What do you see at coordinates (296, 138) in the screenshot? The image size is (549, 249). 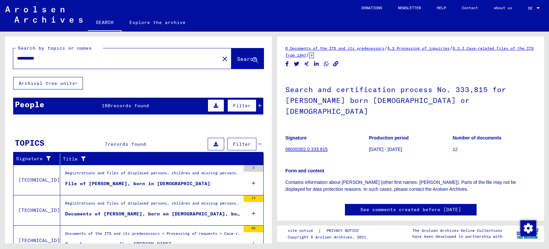 I see `b: Signature` at bounding box center [296, 138].